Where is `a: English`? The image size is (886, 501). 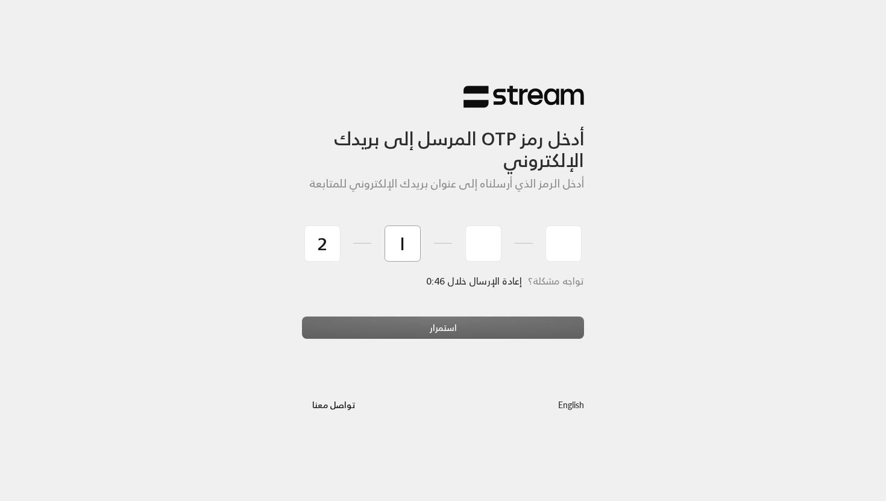 a: English is located at coordinates (571, 405).